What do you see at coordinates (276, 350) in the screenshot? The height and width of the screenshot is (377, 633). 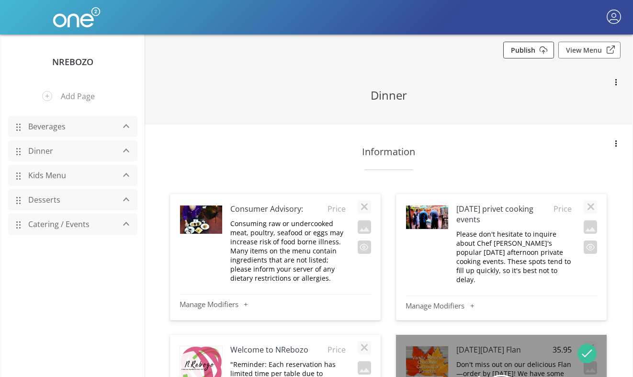 I see `h4: Welcome to NRebozo` at bounding box center [276, 350].